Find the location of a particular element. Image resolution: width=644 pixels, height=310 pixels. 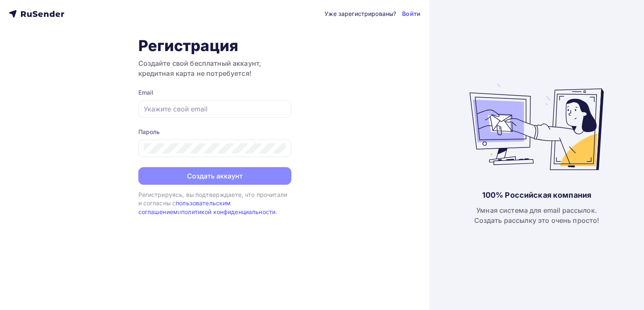

div: Умная система для email рассылок. Создать рассылку это очень просто! is located at coordinates (536, 215).